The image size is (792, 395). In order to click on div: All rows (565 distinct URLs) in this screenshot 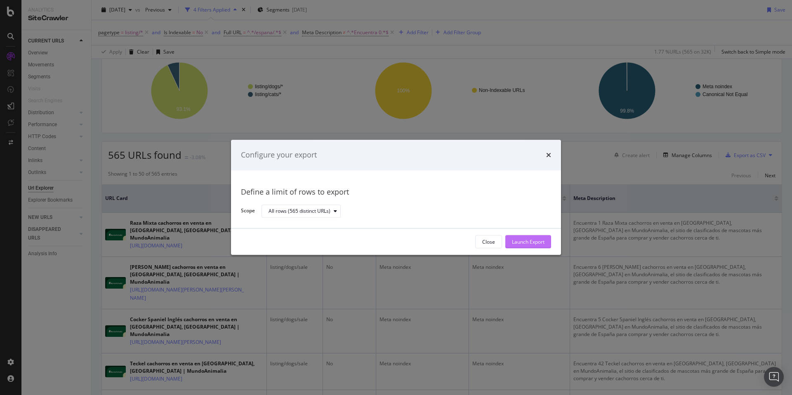, I will do `click(300, 211)`.